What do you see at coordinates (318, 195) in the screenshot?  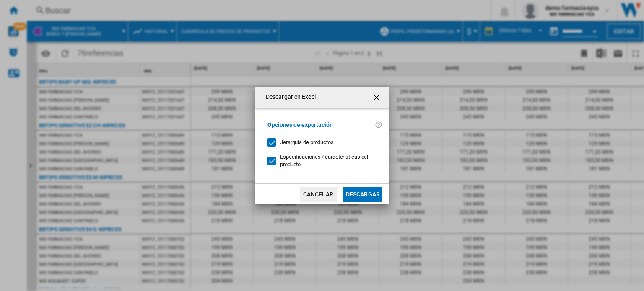 I see `button: Cancelar` at bounding box center [318, 195].